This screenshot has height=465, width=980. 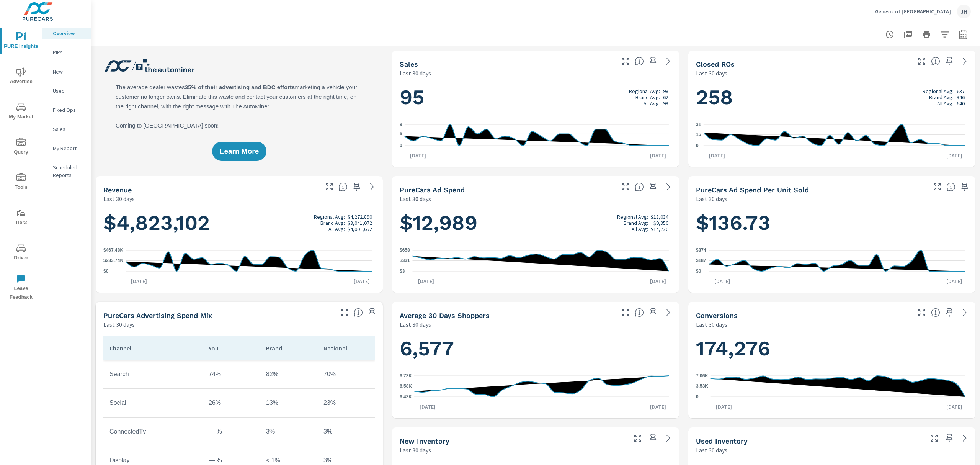 I want to click on h5: PureCars Ad Spend Per Unit Sold, so click(x=752, y=190).